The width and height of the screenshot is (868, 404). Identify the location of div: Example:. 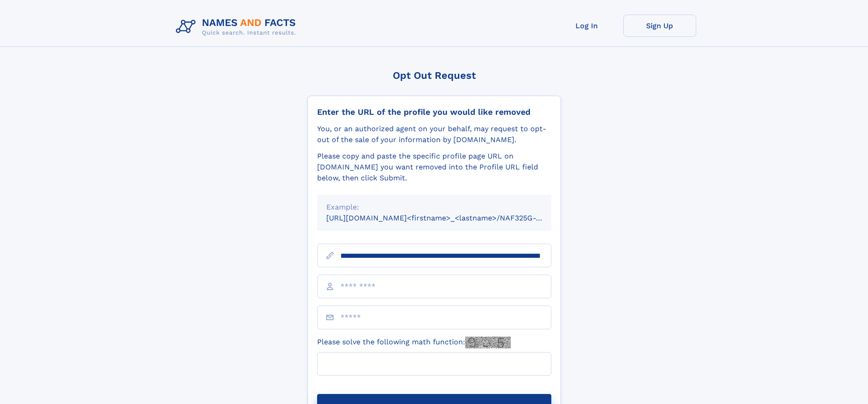
(434, 207).